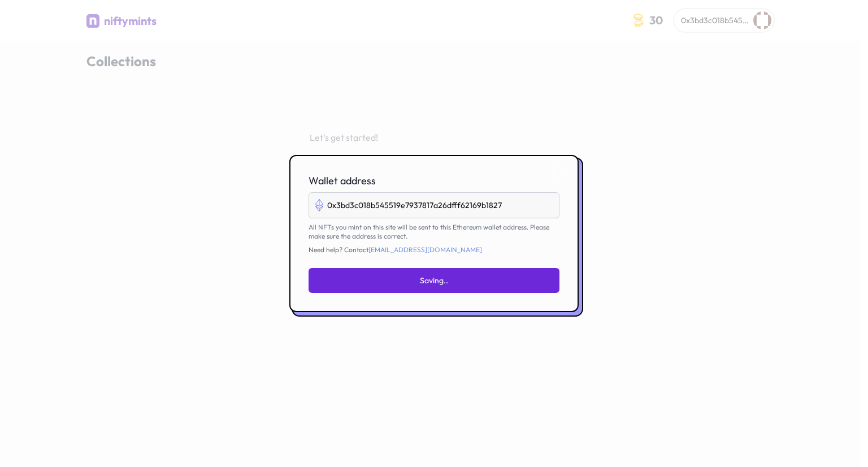  What do you see at coordinates (434, 280) in the screenshot?
I see `button: Saving..` at bounding box center [434, 280].